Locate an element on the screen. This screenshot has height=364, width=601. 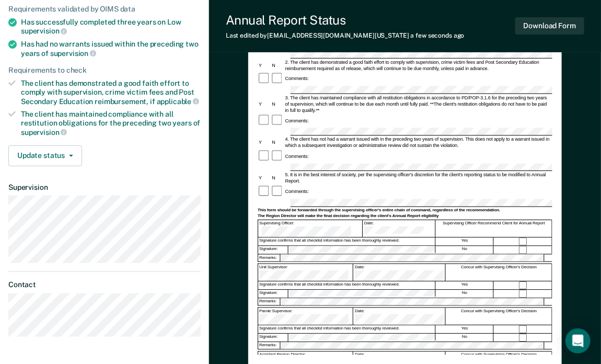
div: 3. The client has maintained compliance with all restitution obligations in accordance to PD/POP-... is located at coordinates (418, 104).